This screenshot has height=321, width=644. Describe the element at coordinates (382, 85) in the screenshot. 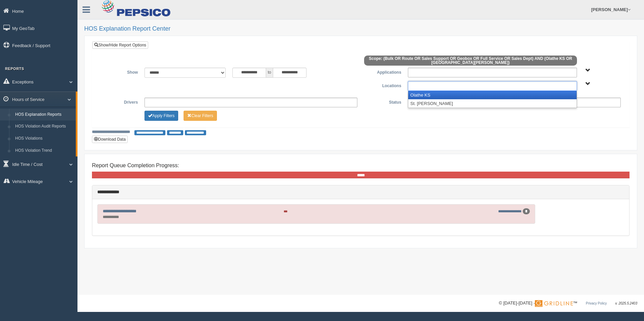

I see `label: Locations` at that location.